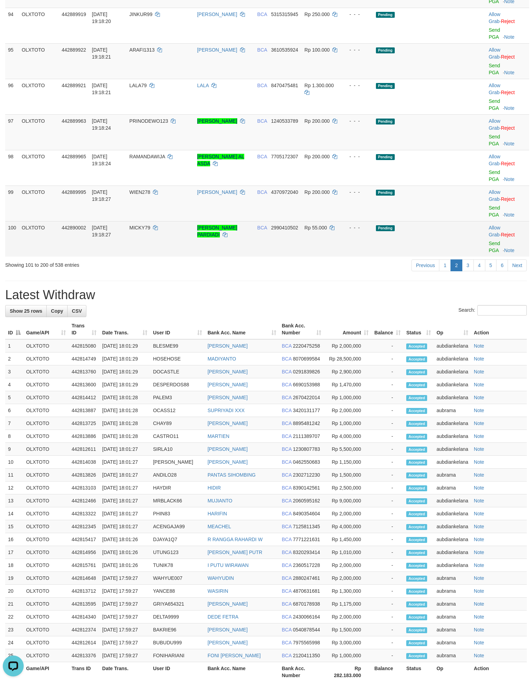 This screenshot has height=682, width=532. I want to click on td: Rp 5,500,000, so click(348, 449).